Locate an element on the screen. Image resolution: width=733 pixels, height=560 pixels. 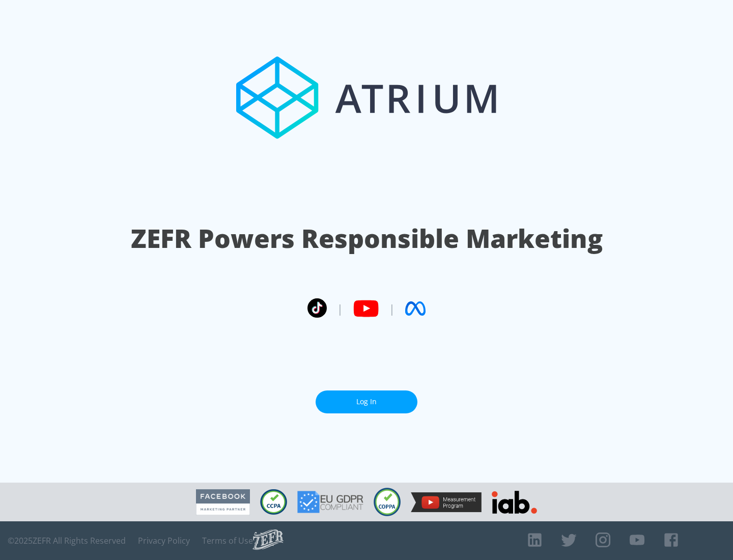
h1: ZEFR Powers Responsible Marketing is located at coordinates (366, 238).